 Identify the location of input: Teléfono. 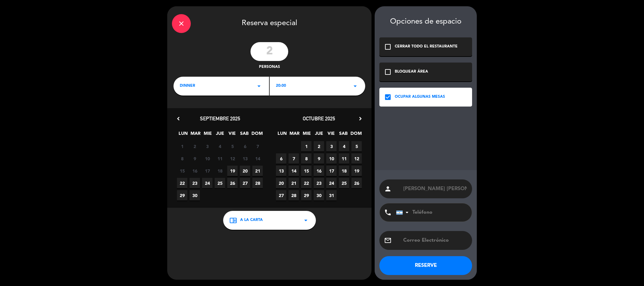
(430, 212).